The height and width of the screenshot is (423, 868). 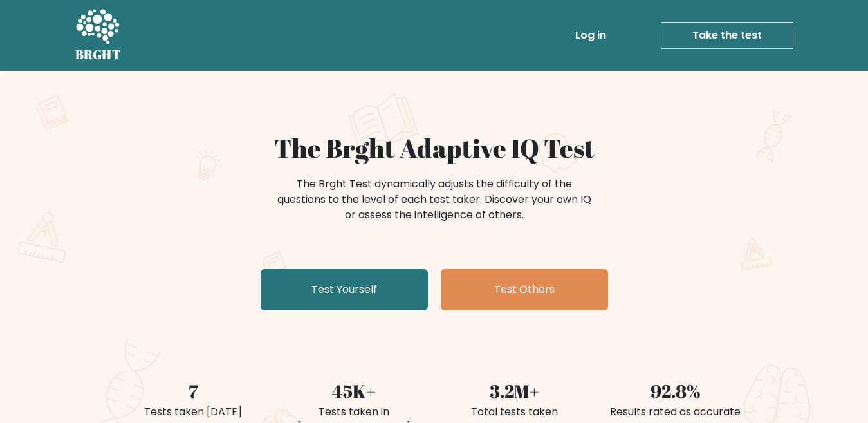 What do you see at coordinates (515, 412) in the screenshot?
I see `div: Total tests taken` at bounding box center [515, 412].